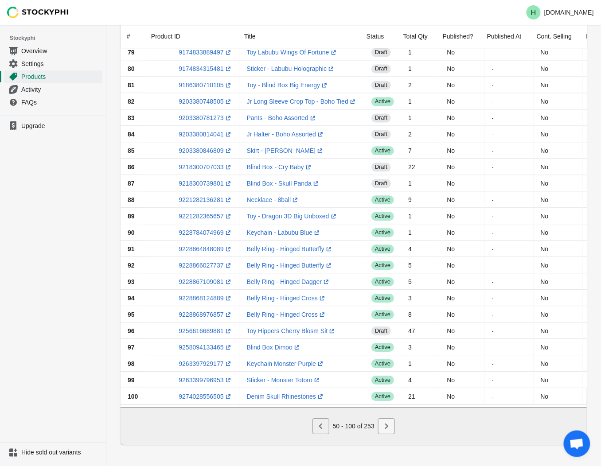 This screenshot has width=601, height=466. I want to click on a: 9263399796953(opens a new window), so click(205, 380).